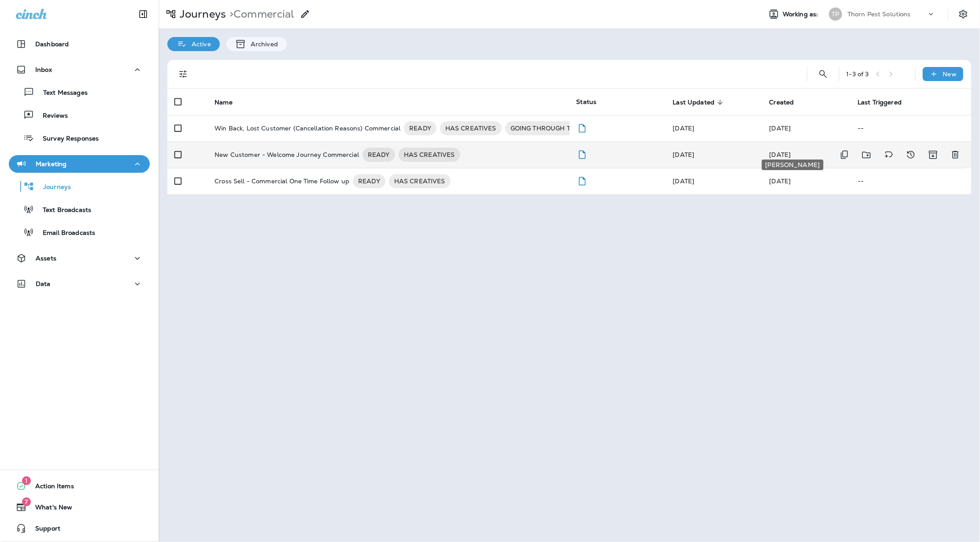 This screenshot has height=542, width=980. What do you see at coordinates (845, 154) in the screenshot?
I see `button: Duplicate` at bounding box center [845, 154].